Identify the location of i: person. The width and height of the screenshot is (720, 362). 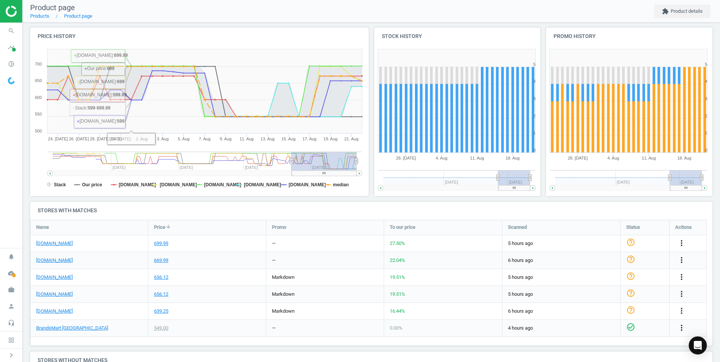
(11, 306).